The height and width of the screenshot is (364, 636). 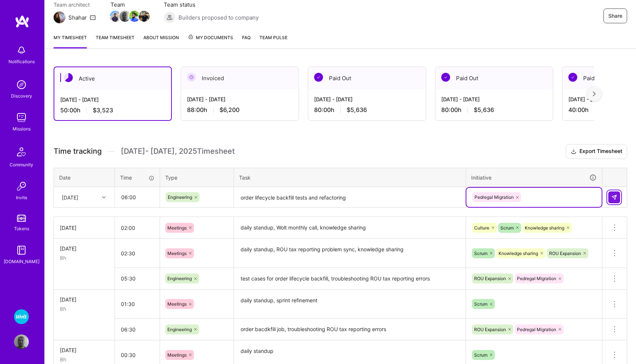 I want to click on span: Culture, so click(x=482, y=228).